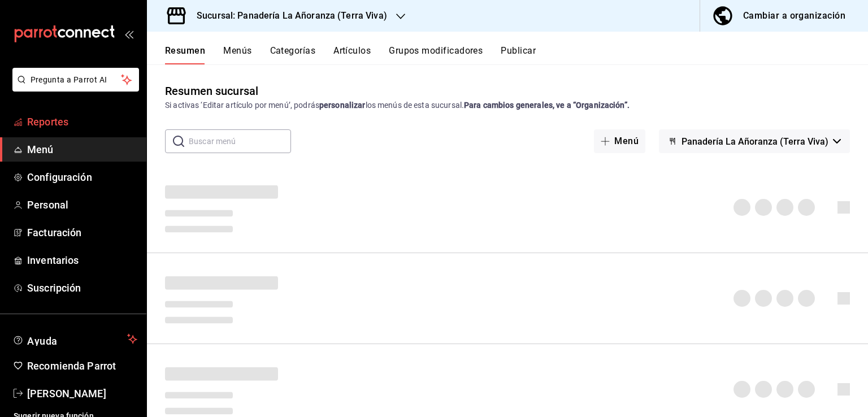  What do you see at coordinates (76, 80) in the screenshot?
I see `span: Pregunta a Parrot AI` at bounding box center [76, 80].